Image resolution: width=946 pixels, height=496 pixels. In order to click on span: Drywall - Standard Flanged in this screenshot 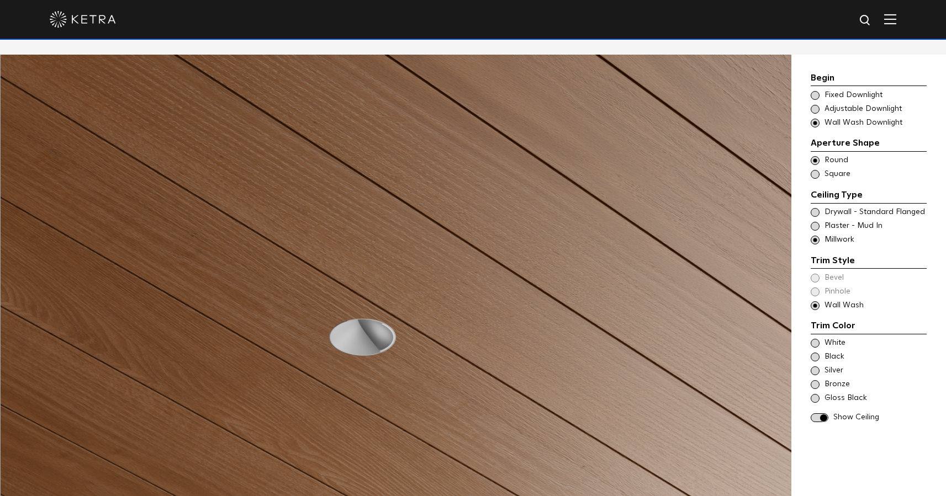, I will do `click(875, 213)`.